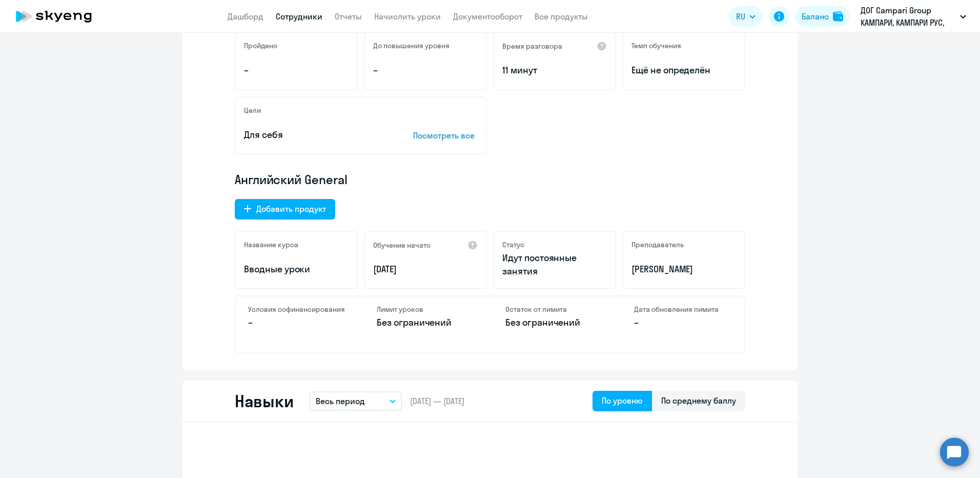  Describe the element at coordinates (297, 309) in the screenshot. I see `h4: Условия софинансирования` at that location.